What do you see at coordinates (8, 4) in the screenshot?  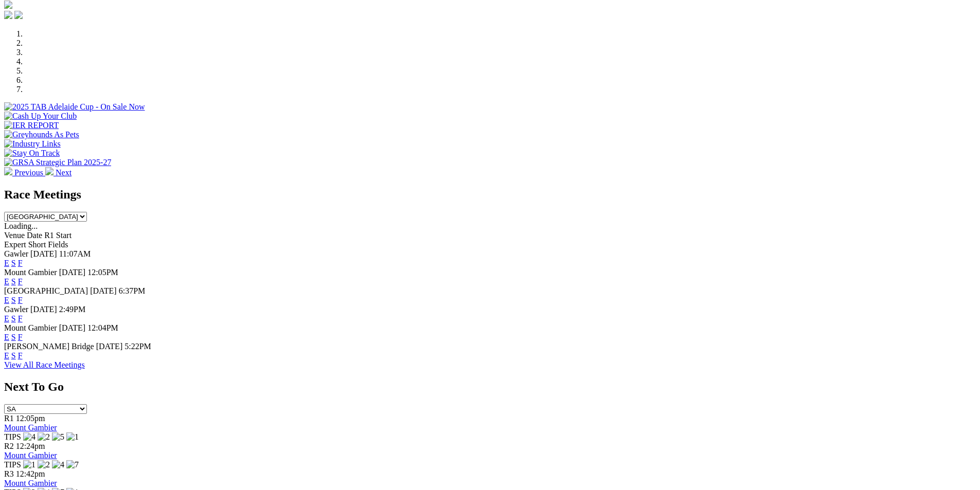 I see `img: logo-grsa-white.png` at bounding box center [8, 4].